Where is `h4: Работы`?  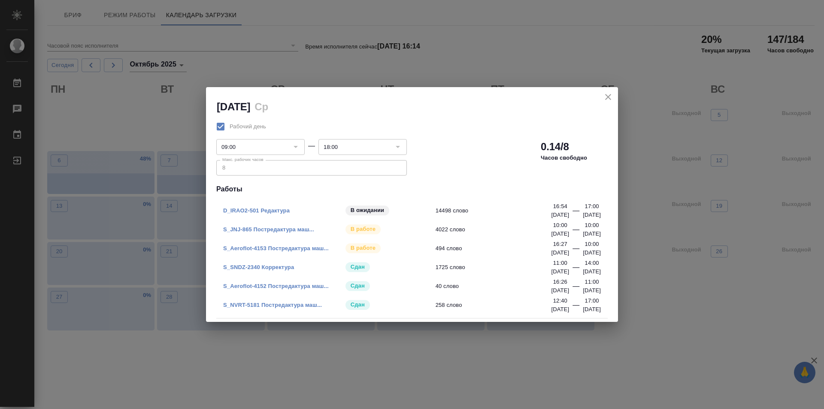
h4: Работы is located at coordinates (412, 189).